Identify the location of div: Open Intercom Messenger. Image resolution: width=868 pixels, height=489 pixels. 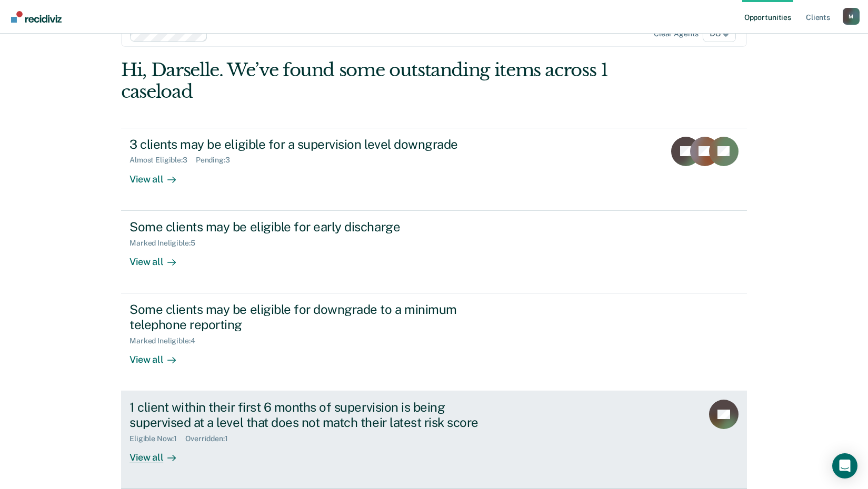
(845, 466).